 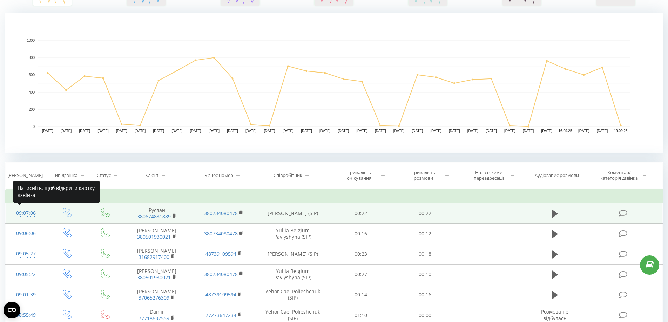 I want to click on div: 09:05:22, so click(x=26, y=275).